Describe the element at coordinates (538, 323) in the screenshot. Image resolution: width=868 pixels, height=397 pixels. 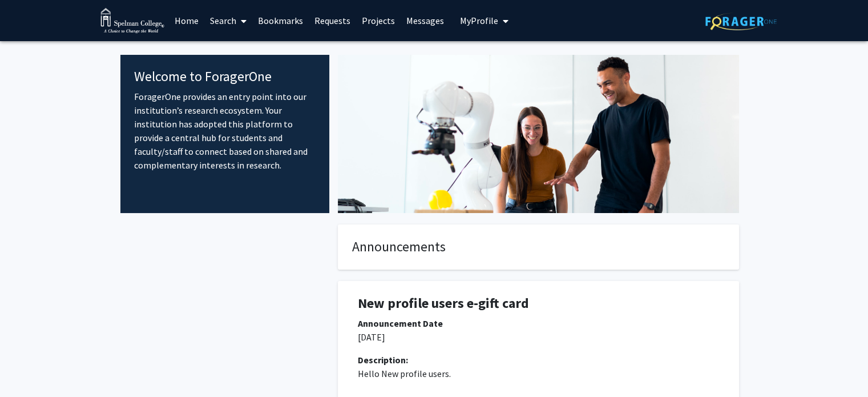
I see `div: Announcement Date` at that location.